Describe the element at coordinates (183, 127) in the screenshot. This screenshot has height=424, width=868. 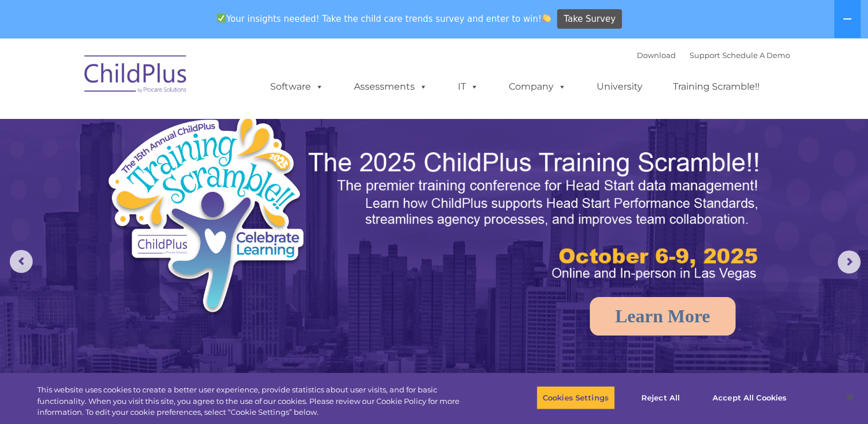
I see `span: Phone number` at that location.